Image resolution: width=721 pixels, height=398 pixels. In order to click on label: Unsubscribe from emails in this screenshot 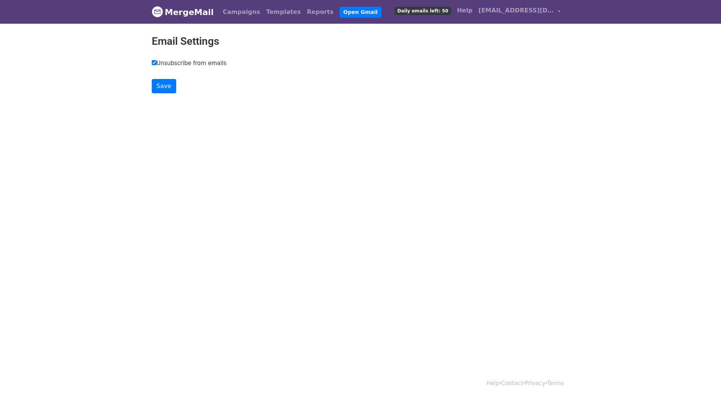, I will do `click(189, 63)`.